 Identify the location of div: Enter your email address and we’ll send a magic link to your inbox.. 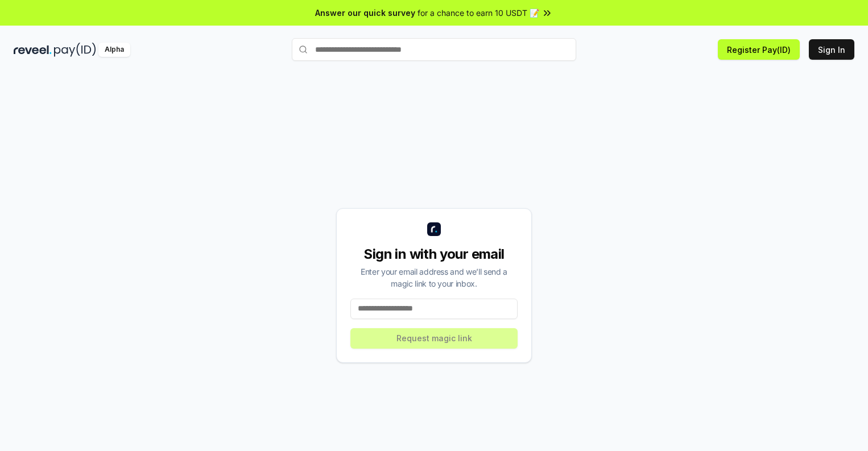
(434, 278).